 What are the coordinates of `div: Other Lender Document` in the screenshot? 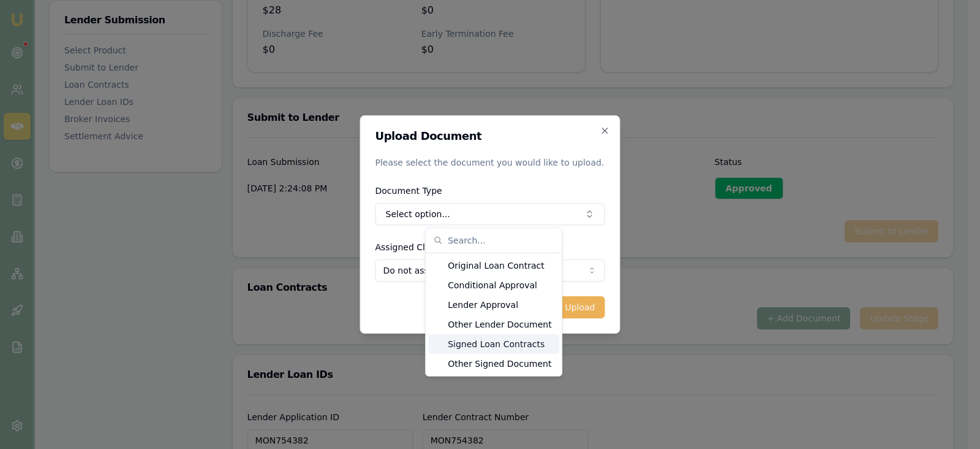 It's located at (494, 325).